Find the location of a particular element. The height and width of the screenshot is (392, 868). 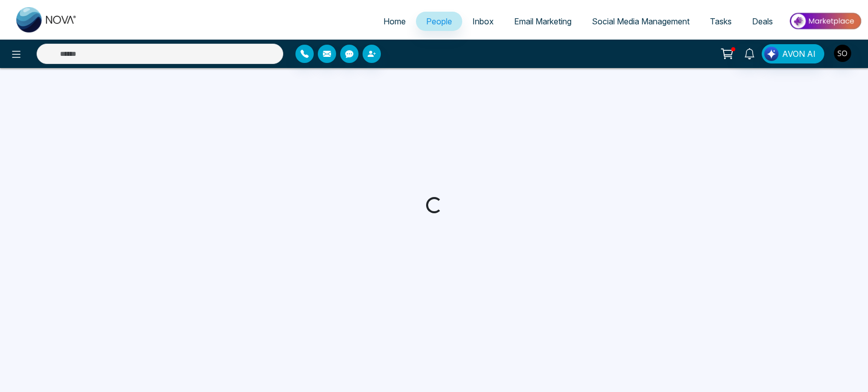

img: Nova CRM Logo is located at coordinates (47, 20).